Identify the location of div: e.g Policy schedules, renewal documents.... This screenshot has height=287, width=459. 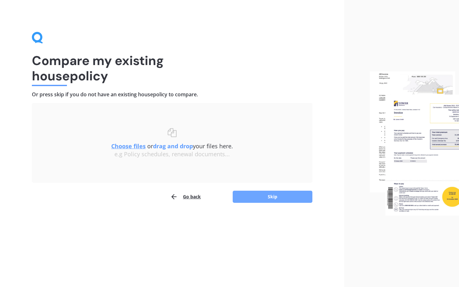
(172, 154).